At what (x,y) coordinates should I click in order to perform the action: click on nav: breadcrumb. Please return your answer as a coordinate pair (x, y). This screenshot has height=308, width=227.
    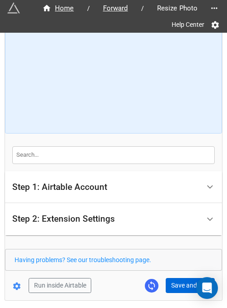
    Looking at the image, I should click on (120, 8).